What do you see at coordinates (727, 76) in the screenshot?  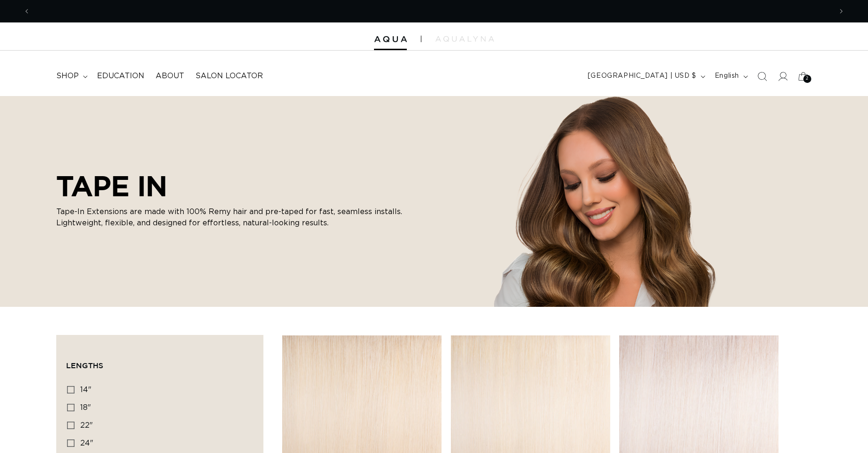 I see `span: English` at bounding box center [727, 76].